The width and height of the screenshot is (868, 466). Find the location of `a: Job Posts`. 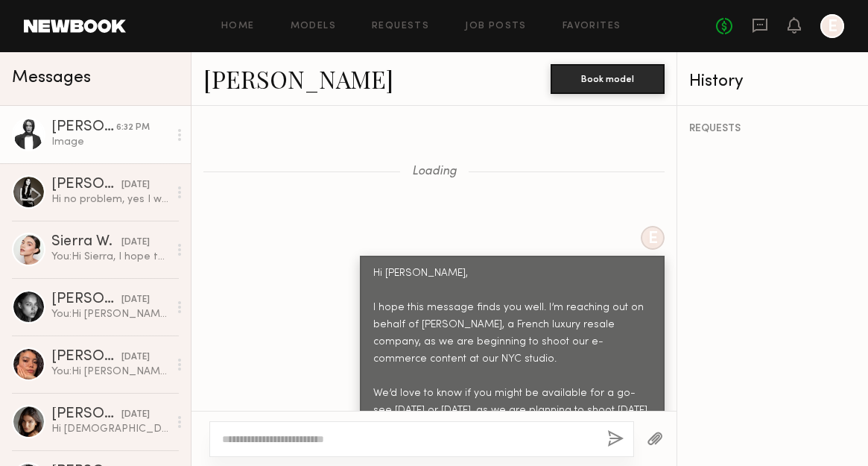

a: Job Posts is located at coordinates (496, 26).